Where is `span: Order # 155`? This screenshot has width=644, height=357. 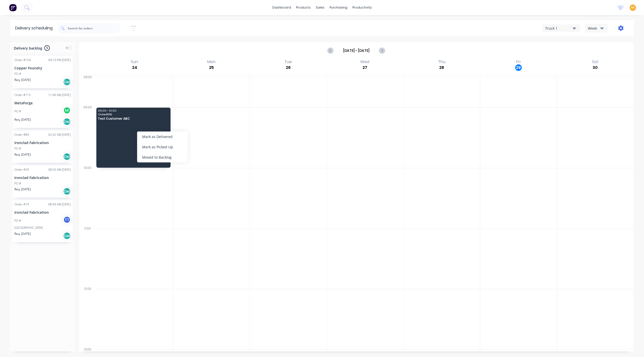 span: Order # 155 is located at coordinates (133, 114).